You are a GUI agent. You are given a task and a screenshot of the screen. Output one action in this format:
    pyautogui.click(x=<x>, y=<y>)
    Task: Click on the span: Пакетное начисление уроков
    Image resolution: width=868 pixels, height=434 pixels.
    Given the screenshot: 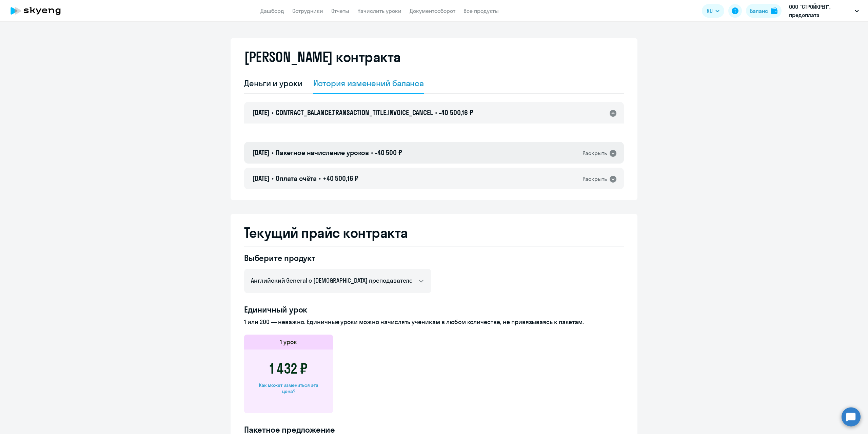 What is the action you would take?
    pyautogui.click(x=322, y=152)
    